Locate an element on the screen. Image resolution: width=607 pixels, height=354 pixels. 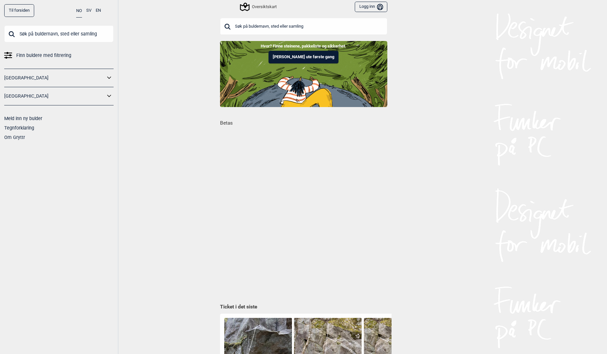
img: Indoor to outdoor is located at coordinates (303, 74).